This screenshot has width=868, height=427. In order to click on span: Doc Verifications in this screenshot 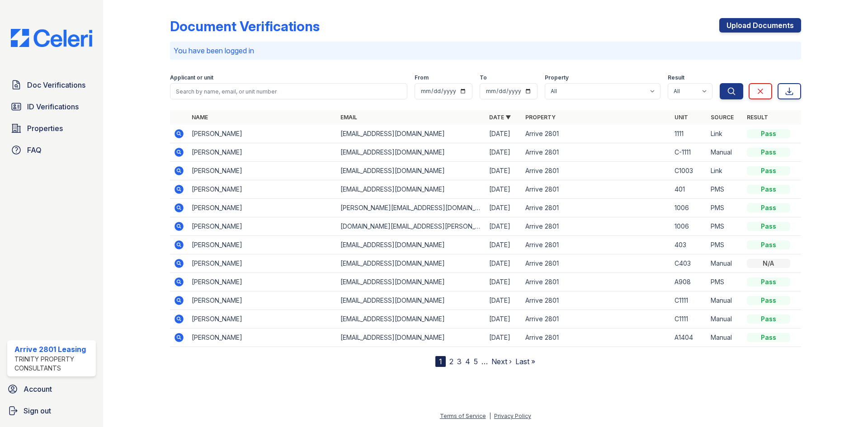, I will do `click(56, 85)`.